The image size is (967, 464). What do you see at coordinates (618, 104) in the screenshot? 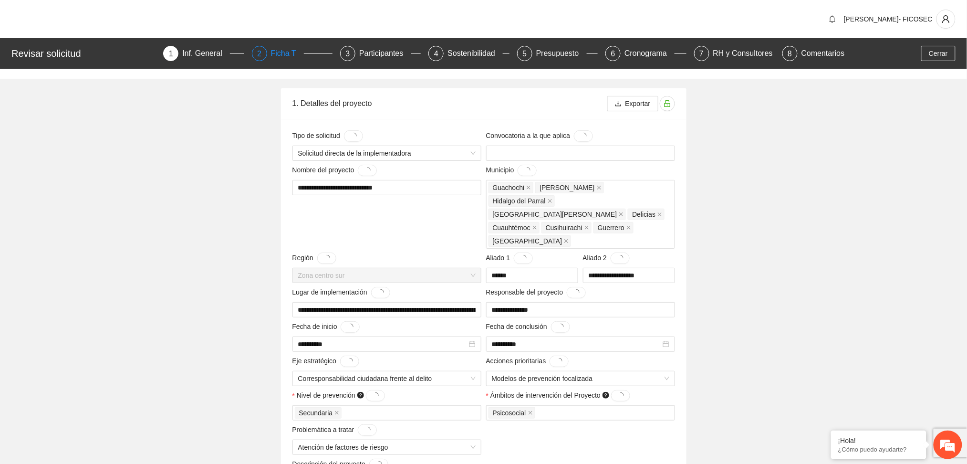
I see `span: download` at bounding box center [618, 104].